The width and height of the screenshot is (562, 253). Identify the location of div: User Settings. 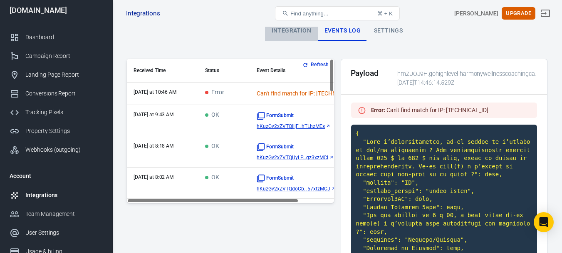
(64, 232).